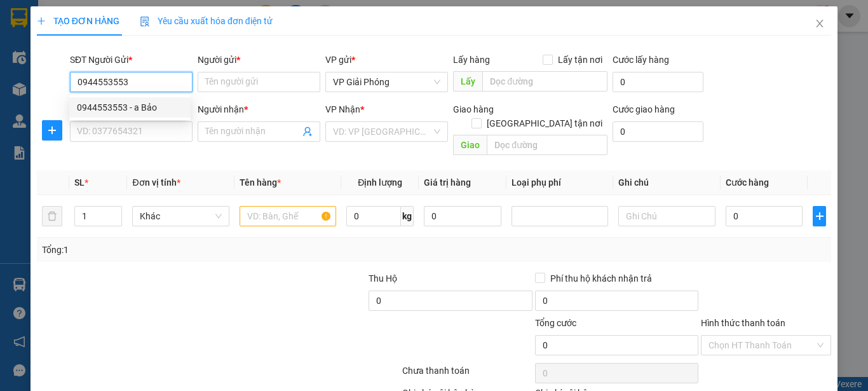 The image size is (868, 391). What do you see at coordinates (448, 183) in the screenshot?
I see `span: Giá trị hàng` at bounding box center [448, 183].